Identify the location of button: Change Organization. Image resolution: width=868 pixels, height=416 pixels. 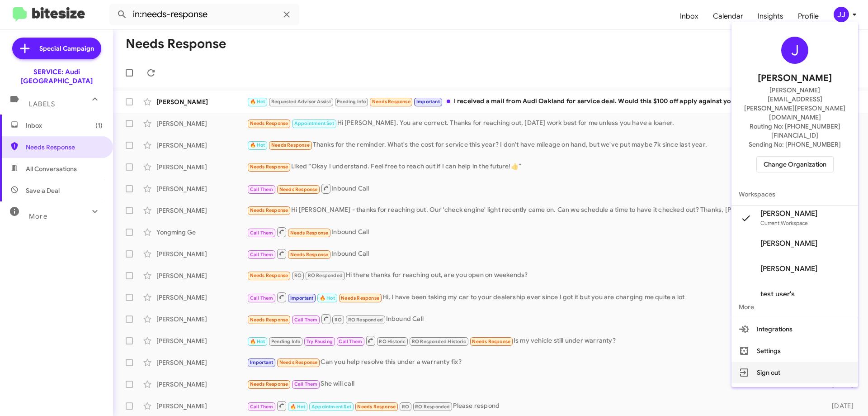
(794, 164).